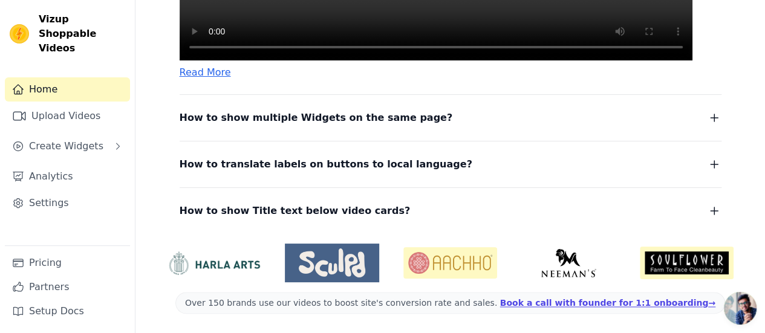  What do you see at coordinates (67, 116) in the screenshot?
I see `a: Upload Videos` at bounding box center [67, 116].